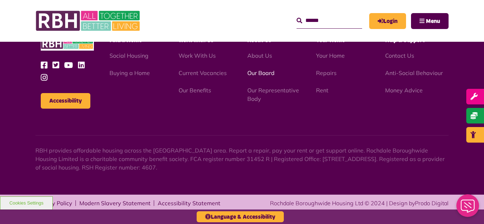 The height and width of the screenshot is (224, 484). What do you see at coordinates (329, 21) in the screenshot?
I see `input: Search` at bounding box center [329, 21].